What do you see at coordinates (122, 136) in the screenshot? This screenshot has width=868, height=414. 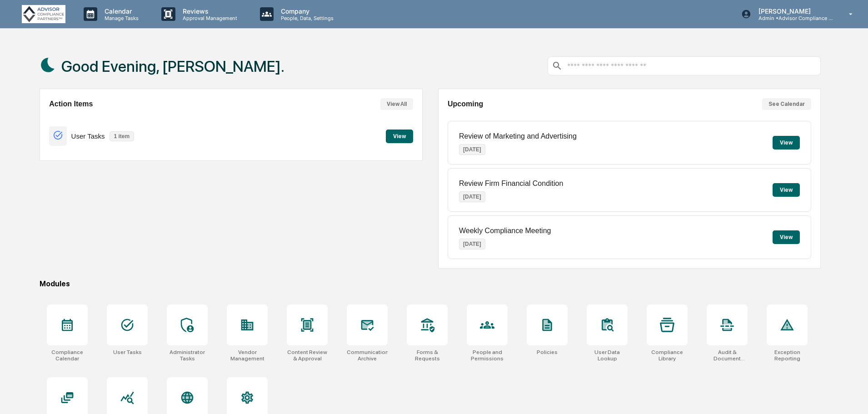 I see `p: 1 item` at bounding box center [122, 136].